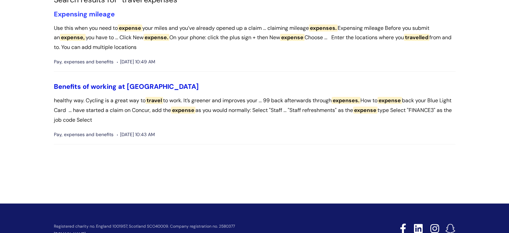 This screenshot has height=233, width=509. What do you see at coordinates (156, 37) in the screenshot?
I see `span: expense.` at bounding box center [156, 37].